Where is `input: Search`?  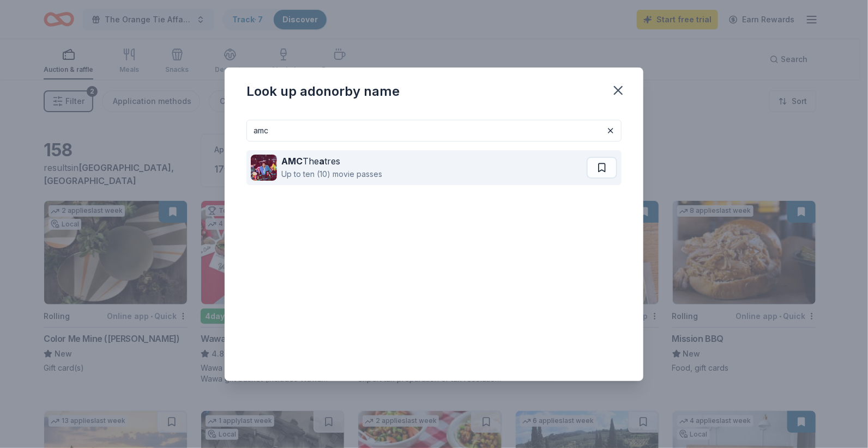 input: Search is located at coordinates (434, 131).